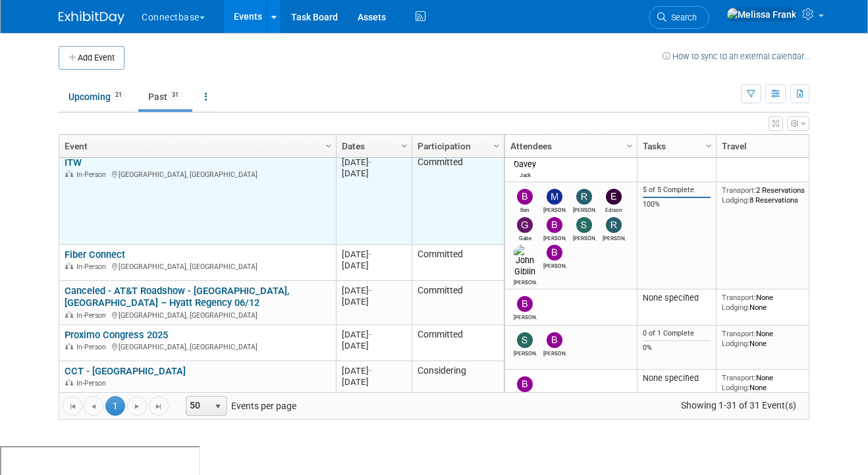 The width and height of the screenshot is (868, 475). What do you see at coordinates (166, 97) in the screenshot?
I see `a: Past31` at bounding box center [166, 97].